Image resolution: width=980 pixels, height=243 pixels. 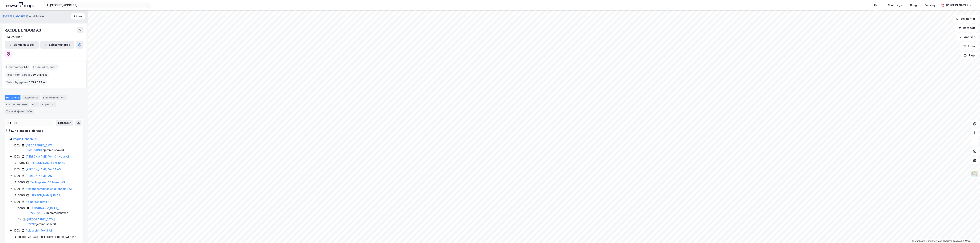 I want to click on button: Ekspander, so click(x=64, y=123).